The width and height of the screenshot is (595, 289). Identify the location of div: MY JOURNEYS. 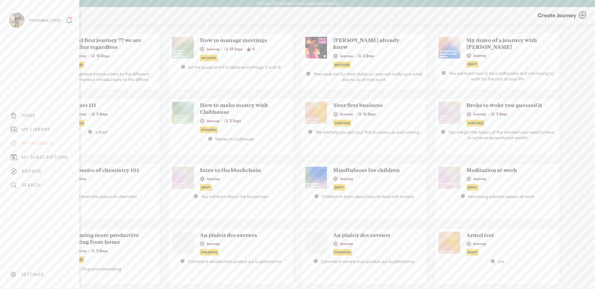
(38, 143).